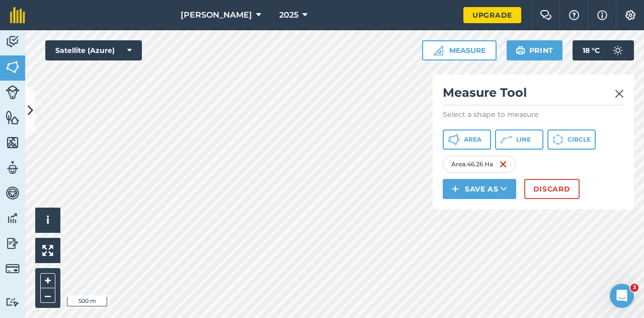 The height and width of the screenshot is (318, 644). Describe the element at coordinates (492, 15) in the screenshot. I see `a: Upgrade` at that location.